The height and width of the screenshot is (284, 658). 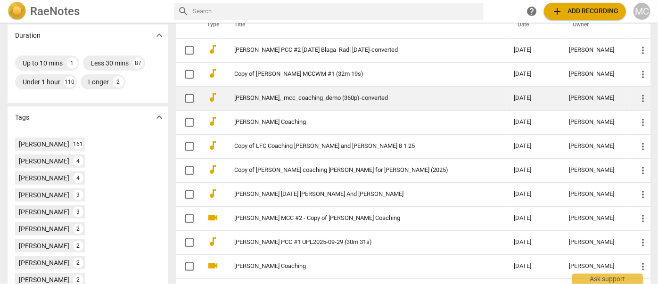 I want to click on th: Type, so click(x=211, y=25).